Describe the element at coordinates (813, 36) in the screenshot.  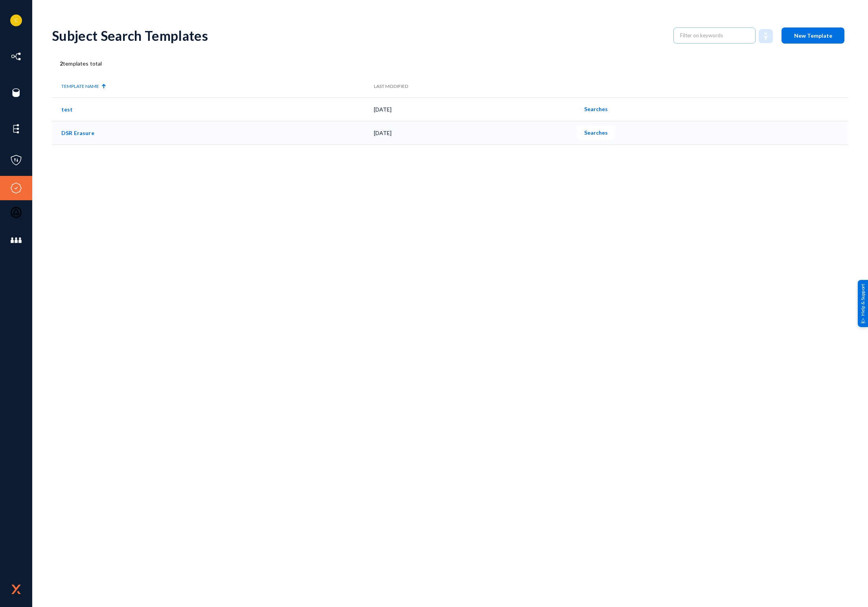
I see `span: New Template` at that location.